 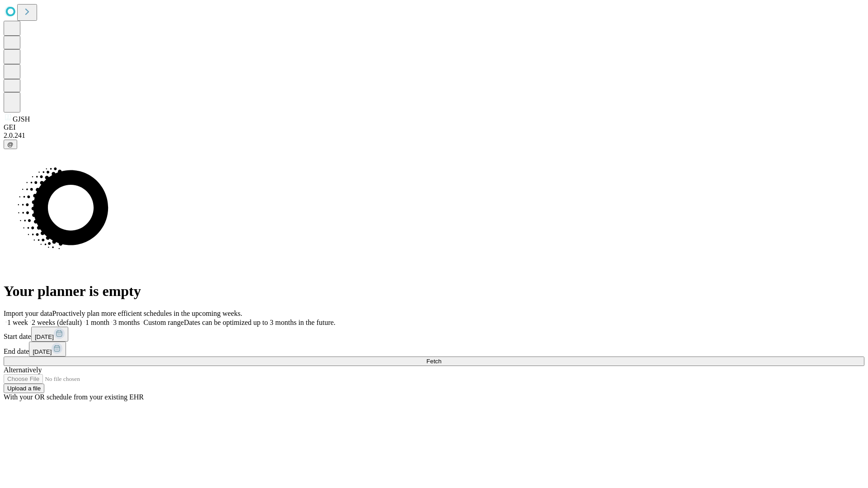 I want to click on span: Dates can be optimized up to 3 months in the future., so click(x=260, y=322).